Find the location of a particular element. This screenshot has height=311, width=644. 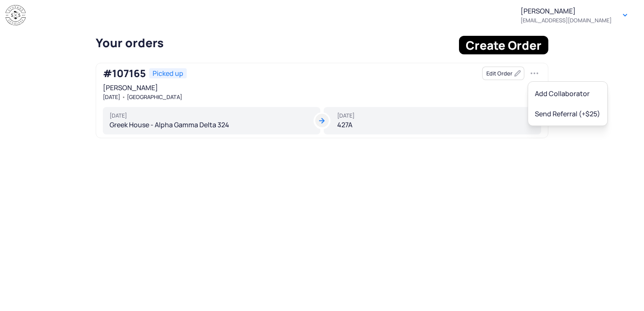

h5: Your orders is located at coordinates (275, 43).